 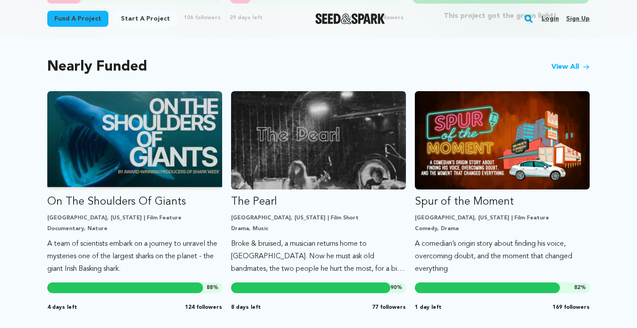 What do you see at coordinates (502, 202) in the screenshot?
I see `p: Spur of the Moment` at bounding box center [502, 202].